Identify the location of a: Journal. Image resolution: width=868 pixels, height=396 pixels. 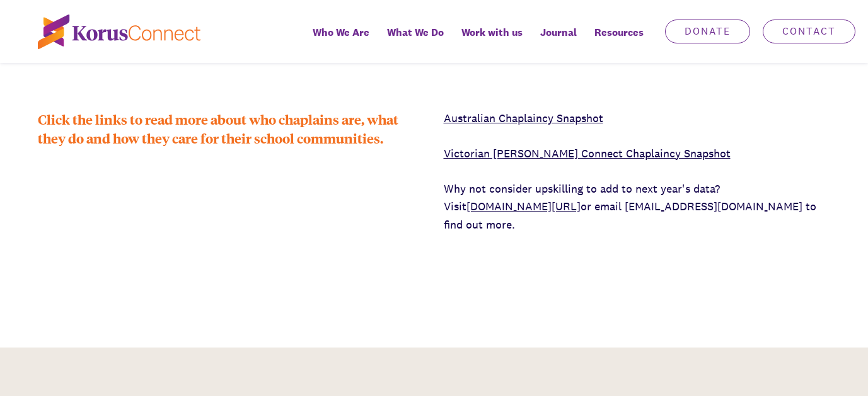
(558, 40).